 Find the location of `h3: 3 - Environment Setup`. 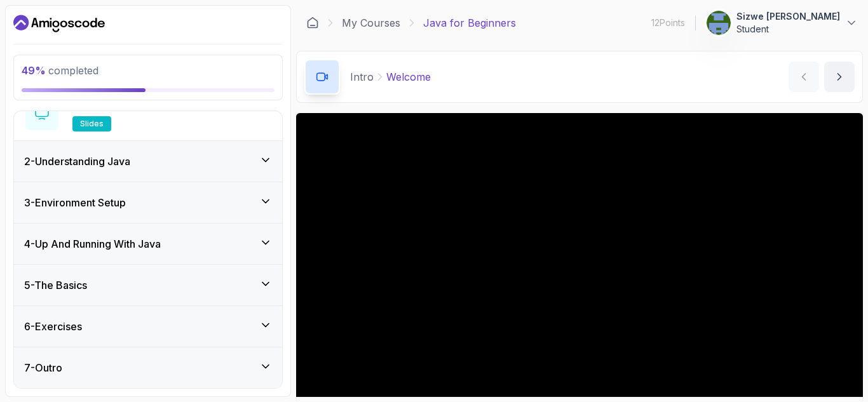

h3: 3 - Environment Setup is located at coordinates (75, 203).